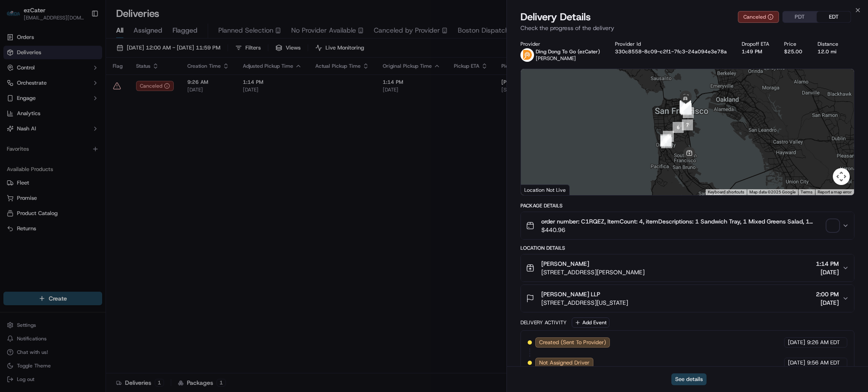  What do you see at coordinates (842, 177) in the screenshot?
I see `button: Map camera controls` at bounding box center [842, 177].